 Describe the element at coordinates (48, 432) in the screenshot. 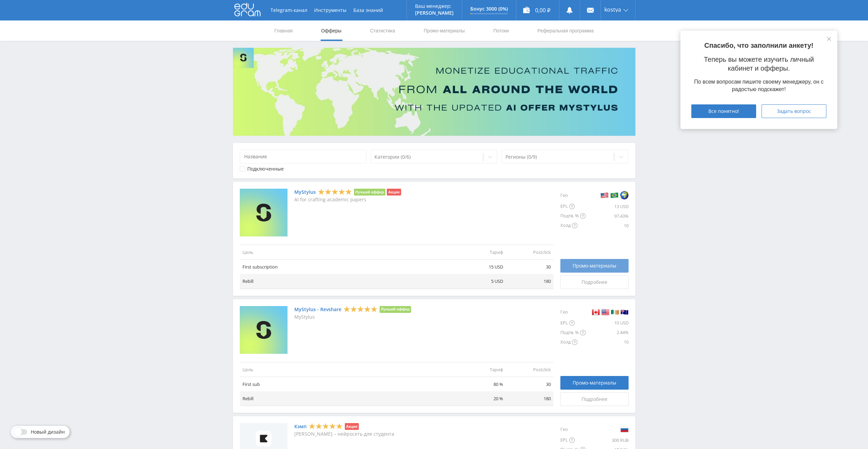

I see `span: Новый дизайн` at that location.